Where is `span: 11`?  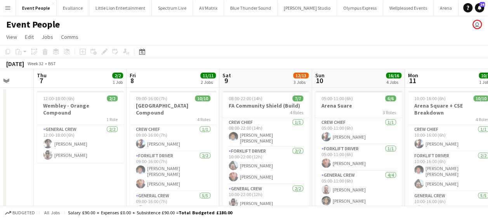 span: 11 is located at coordinates (413, 80).